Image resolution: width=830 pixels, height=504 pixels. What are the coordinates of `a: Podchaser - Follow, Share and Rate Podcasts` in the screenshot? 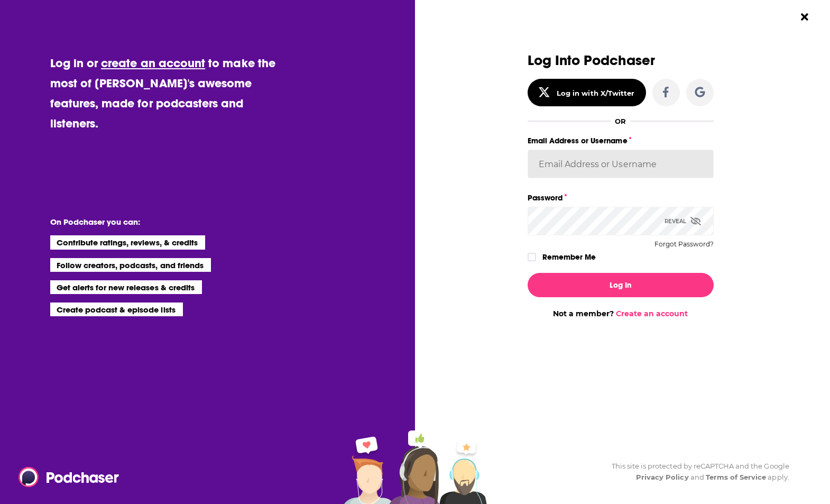 It's located at (65, 477).